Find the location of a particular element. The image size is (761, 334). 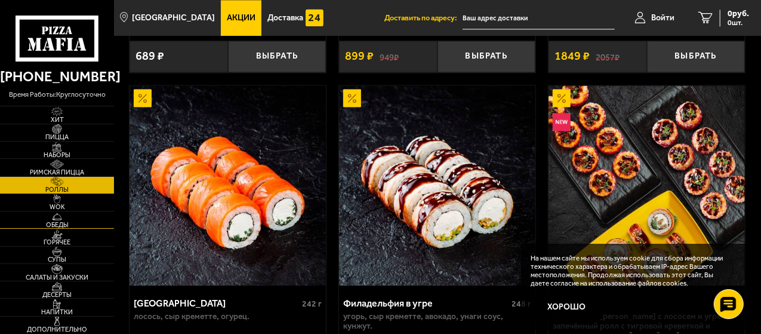

button: Хорошо is located at coordinates (566, 307).